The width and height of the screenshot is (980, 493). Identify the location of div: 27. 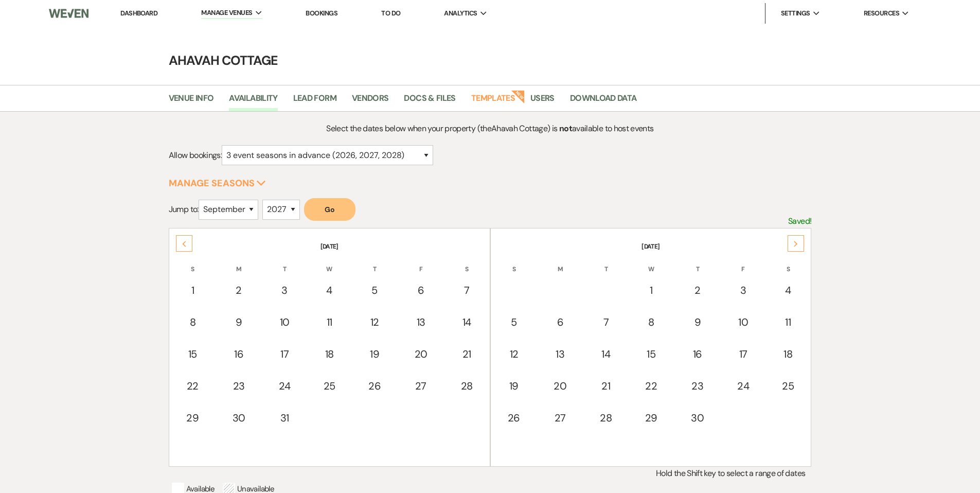
(421, 386).